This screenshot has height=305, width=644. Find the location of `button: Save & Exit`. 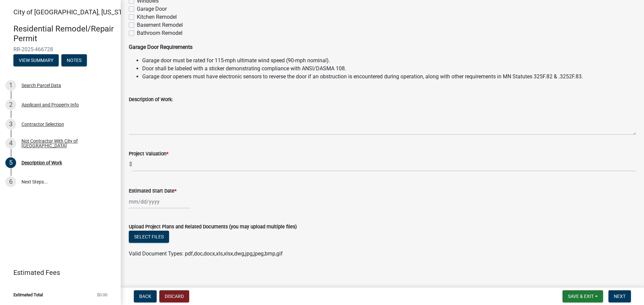

button: Save & Exit is located at coordinates (582, 296).